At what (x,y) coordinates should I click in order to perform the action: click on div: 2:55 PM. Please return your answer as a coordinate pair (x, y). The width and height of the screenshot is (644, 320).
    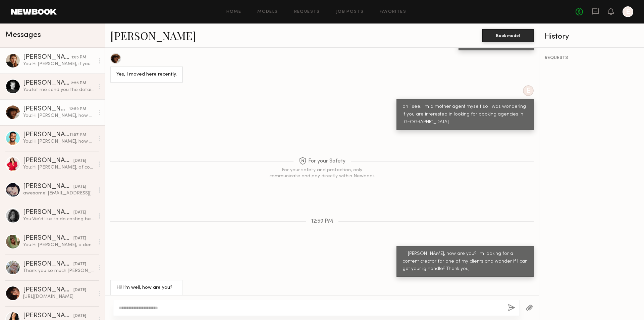
    Looking at the image, I should click on (78, 83).